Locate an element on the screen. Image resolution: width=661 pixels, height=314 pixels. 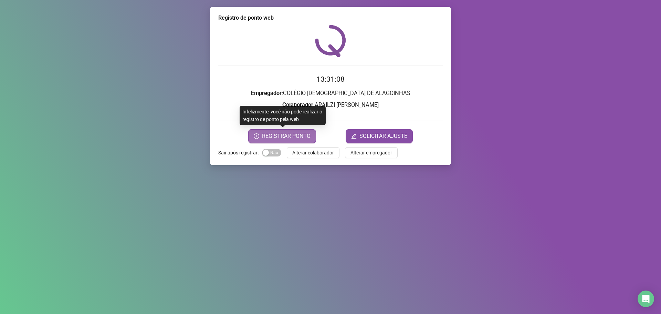
time: 13:31:08 is located at coordinates (331, 79).